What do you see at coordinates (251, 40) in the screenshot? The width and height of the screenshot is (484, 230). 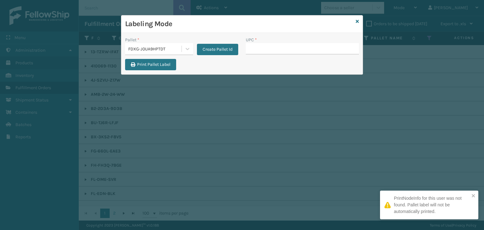 I see `label: UPC` at bounding box center [251, 40].